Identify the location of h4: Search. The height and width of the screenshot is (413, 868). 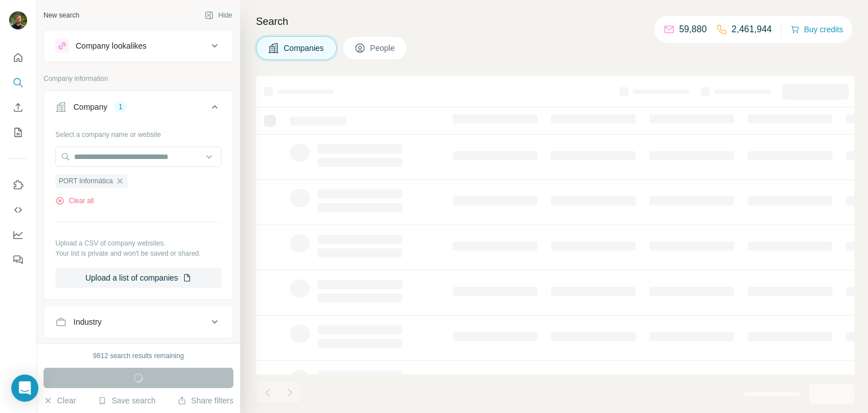
(555, 21).